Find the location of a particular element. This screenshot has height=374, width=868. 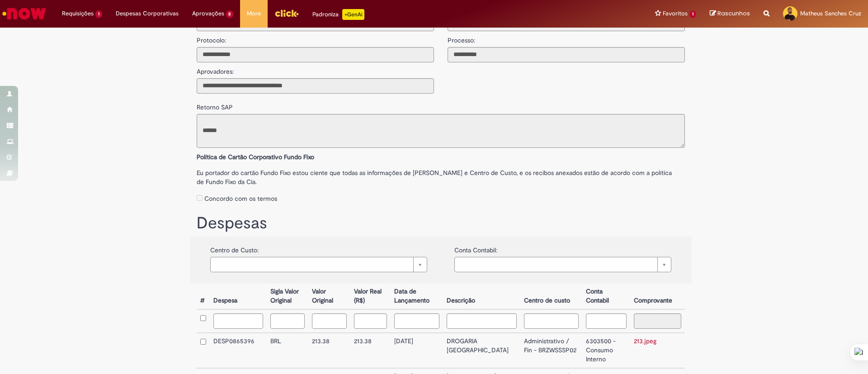

span: Rascunhos is located at coordinates (733, 13).